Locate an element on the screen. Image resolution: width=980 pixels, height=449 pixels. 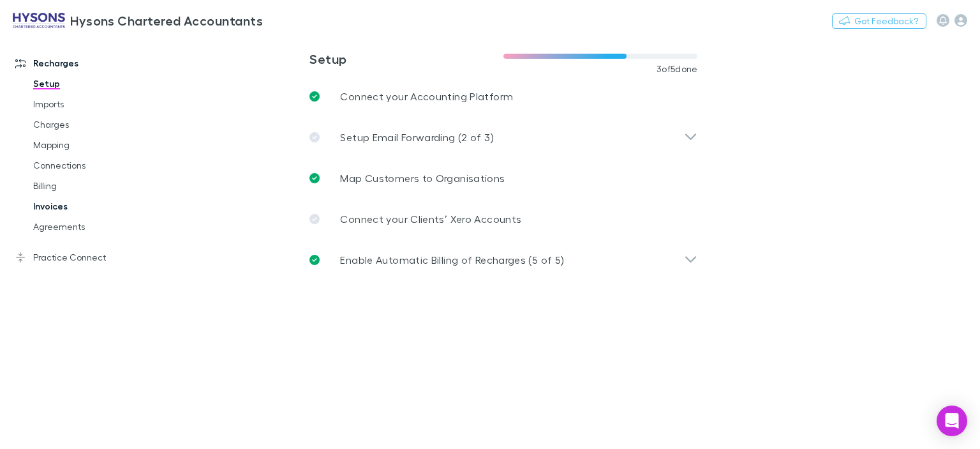
a: Recharges is located at coordinates (85, 63).